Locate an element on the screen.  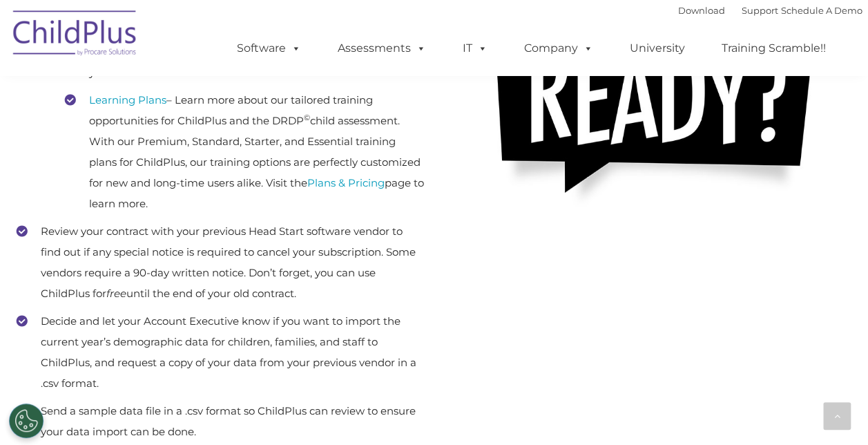
button: Cookies Settings is located at coordinates (26, 421).